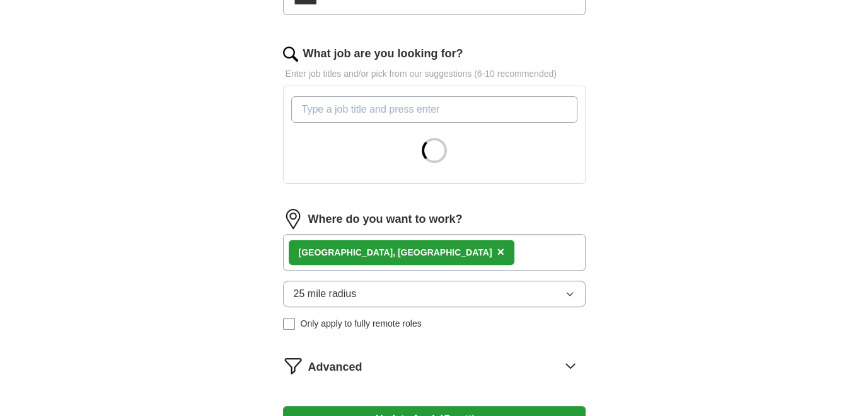  Describe the element at coordinates (434, 110) in the screenshot. I see `input: Type a job title and press enter` at that location.